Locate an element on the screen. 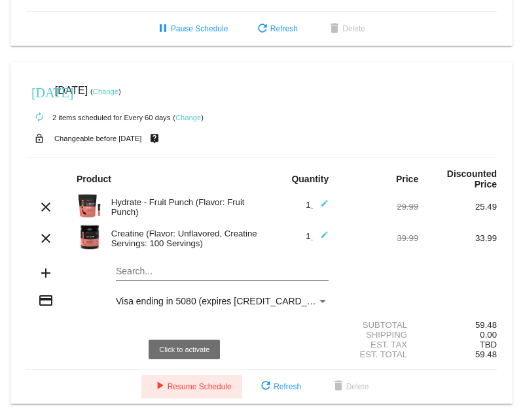  mat-icon: live_help is located at coordinates (154, 139).